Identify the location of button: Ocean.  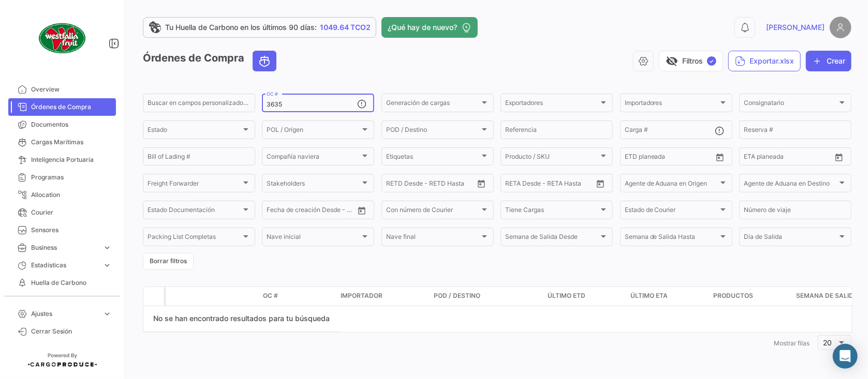
(265, 61).